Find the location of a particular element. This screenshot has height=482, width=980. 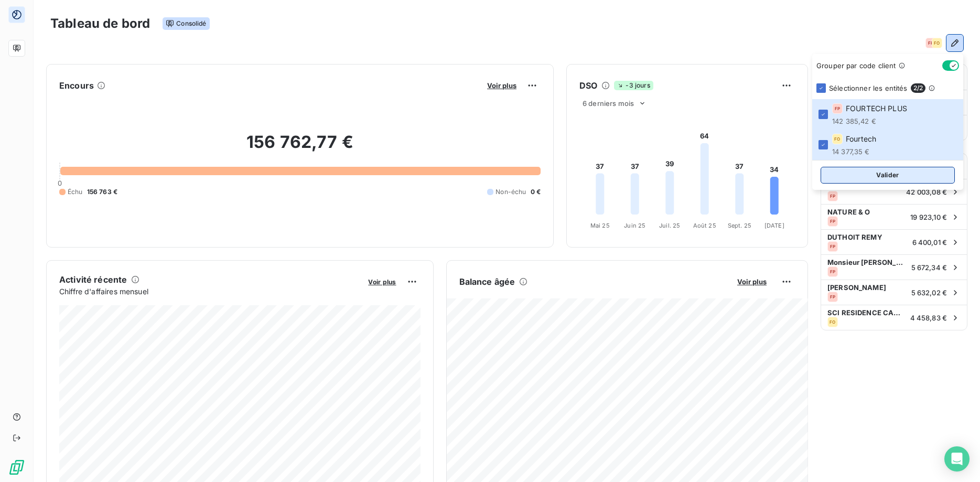

span: 156 763 € is located at coordinates (102, 192).